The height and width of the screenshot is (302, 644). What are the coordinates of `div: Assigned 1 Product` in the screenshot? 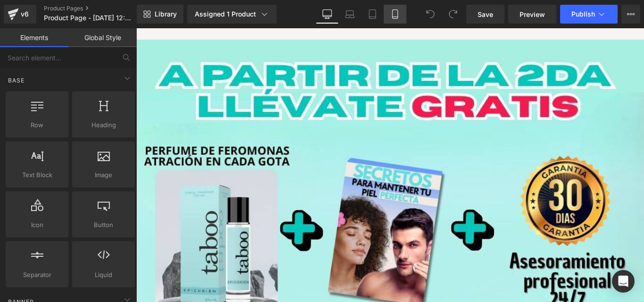 It's located at (232, 14).